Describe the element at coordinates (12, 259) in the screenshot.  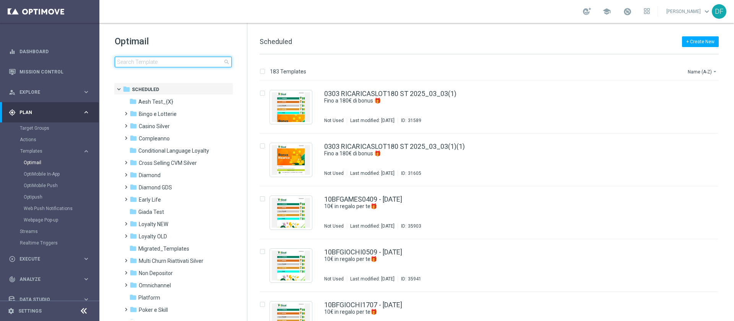
I see `i: play_circle_outline` at that location.